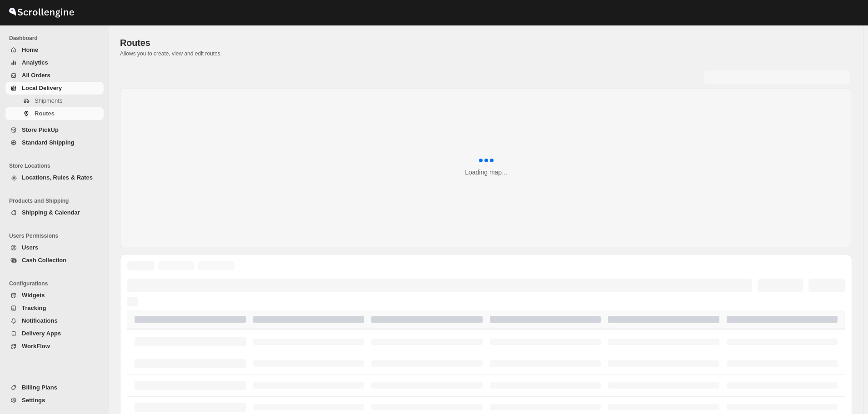 This screenshot has height=414, width=868. What do you see at coordinates (55, 50) in the screenshot?
I see `button: Home` at bounding box center [55, 50].